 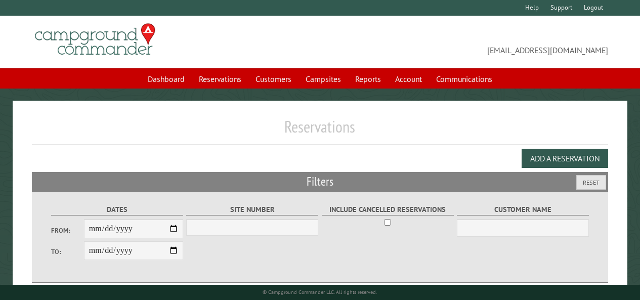 What do you see at coordinates (67, 252) in the screenshot?
I see `label: To:` at bounding box center [67, 252].